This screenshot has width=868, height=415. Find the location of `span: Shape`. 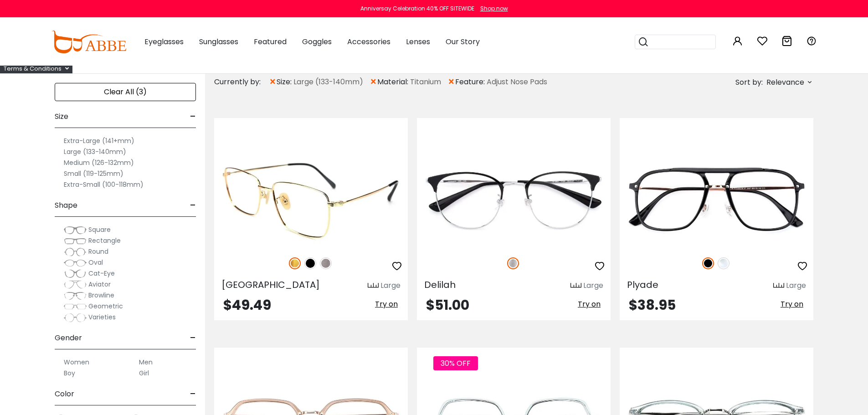

span: Shape is located at coordinates (66, 206).